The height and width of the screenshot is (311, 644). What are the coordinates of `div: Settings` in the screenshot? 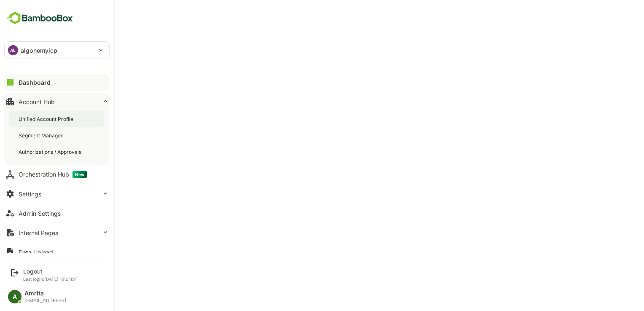 It's located at (30, 194).